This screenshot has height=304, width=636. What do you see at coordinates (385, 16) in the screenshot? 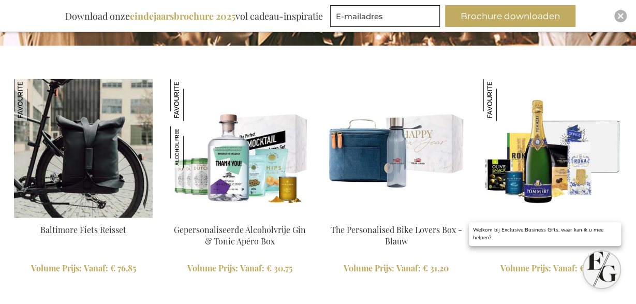
I see `input: E-mailadres` at bounding box center [385, 16].